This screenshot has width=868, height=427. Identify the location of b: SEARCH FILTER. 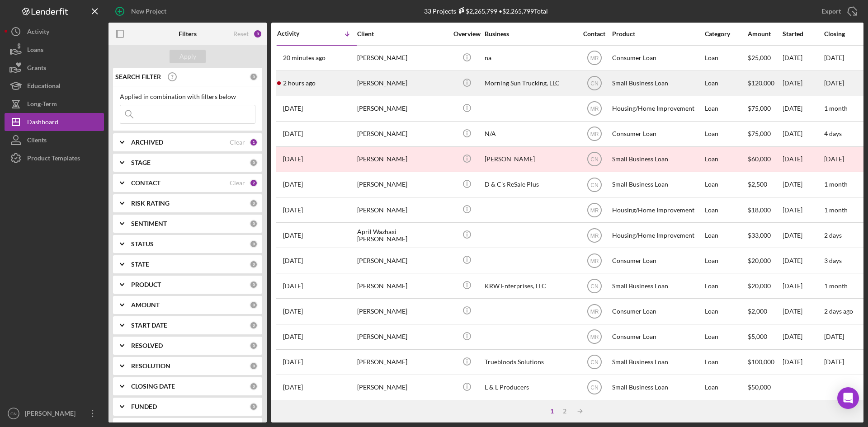
(138, 77).